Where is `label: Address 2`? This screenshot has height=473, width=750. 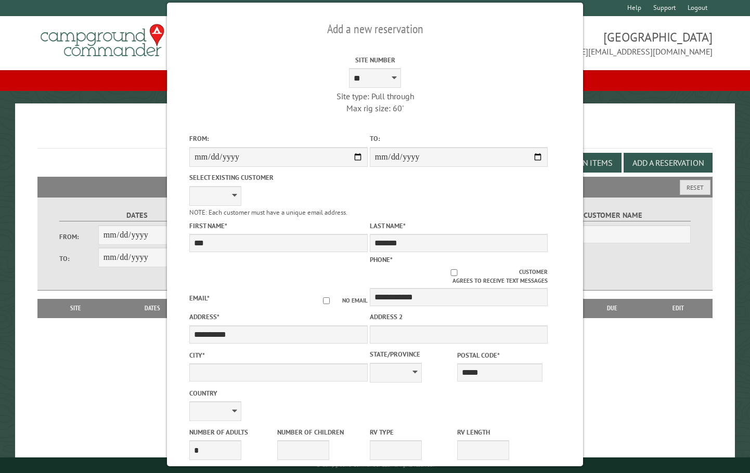
label: Address 2 is located at coordinates (458, 317).